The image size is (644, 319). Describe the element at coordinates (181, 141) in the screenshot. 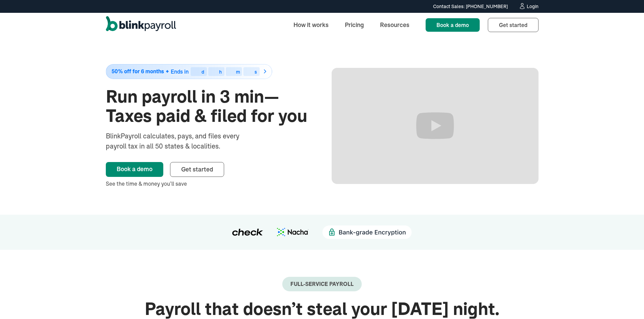

I see `div: BlinkPayroll calculates, pays, and files every payroll tax in all 50 states & localities.` at that location.